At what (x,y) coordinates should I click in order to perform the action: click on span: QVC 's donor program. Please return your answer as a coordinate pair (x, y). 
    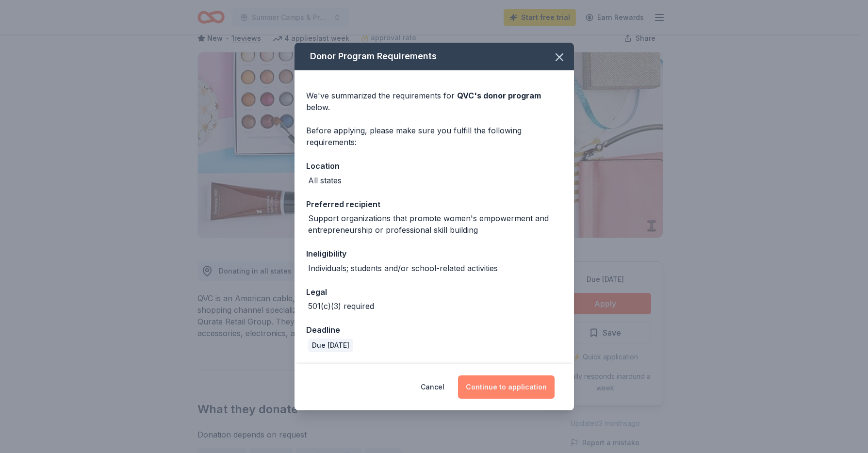
    Looking at the image, I should click on (499, 96).